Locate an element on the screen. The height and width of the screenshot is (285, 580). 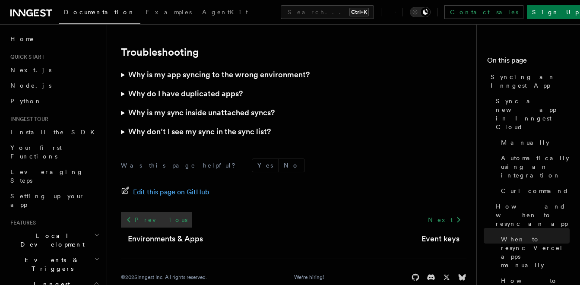
a: We're hiring! is located at coordinates (309, 277).